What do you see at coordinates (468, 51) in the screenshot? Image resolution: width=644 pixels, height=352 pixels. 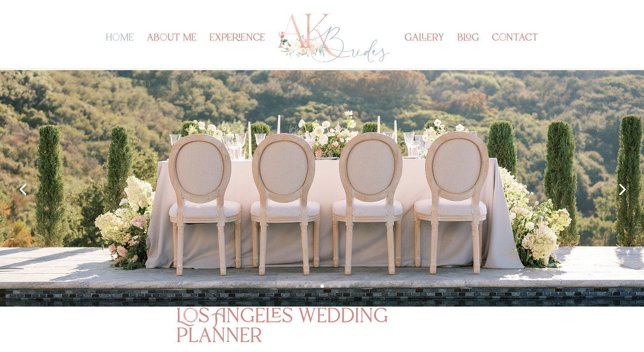 I see `a: blog` at bounding box center [468, 51].